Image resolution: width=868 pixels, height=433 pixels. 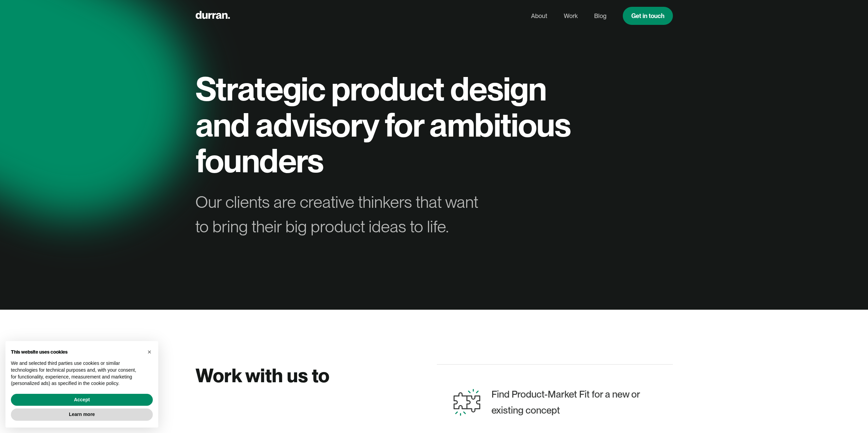 What do you see at coordinates (82, 415) in the screenshot?
I see `button: Learn more` at bounding box center [82, 415].